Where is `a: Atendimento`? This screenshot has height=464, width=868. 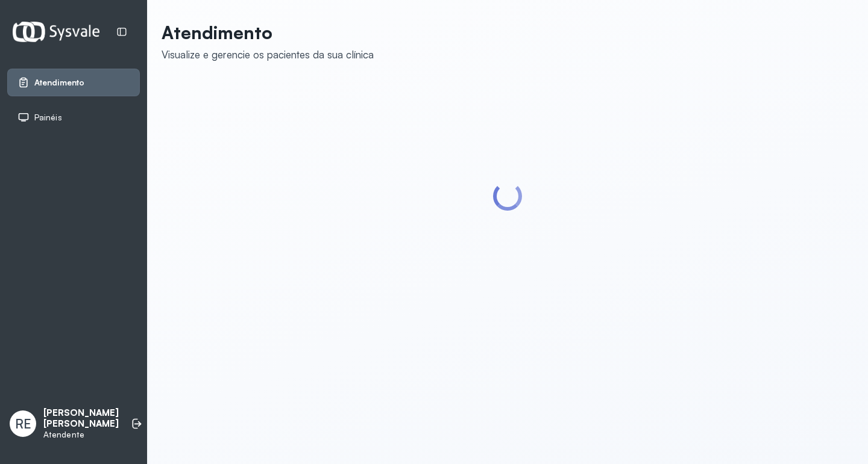
a: Atendimento is located at coordinates (74, 83).